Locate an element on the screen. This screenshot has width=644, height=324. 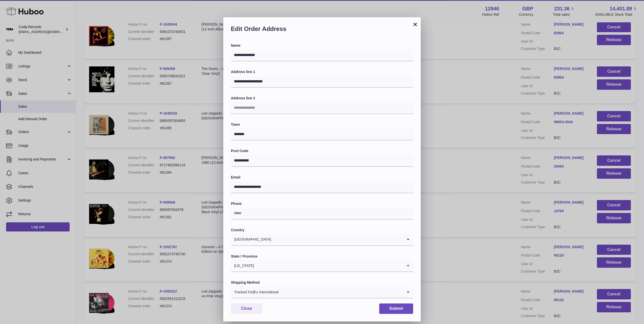
label: Address line 2 is located at coordinates (322, 98).